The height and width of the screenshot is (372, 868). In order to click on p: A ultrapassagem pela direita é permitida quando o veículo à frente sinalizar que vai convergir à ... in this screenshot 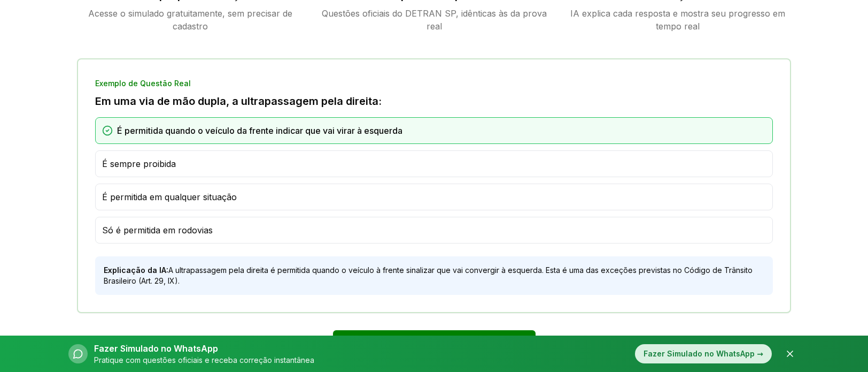, I will do `click(434, 275)`.